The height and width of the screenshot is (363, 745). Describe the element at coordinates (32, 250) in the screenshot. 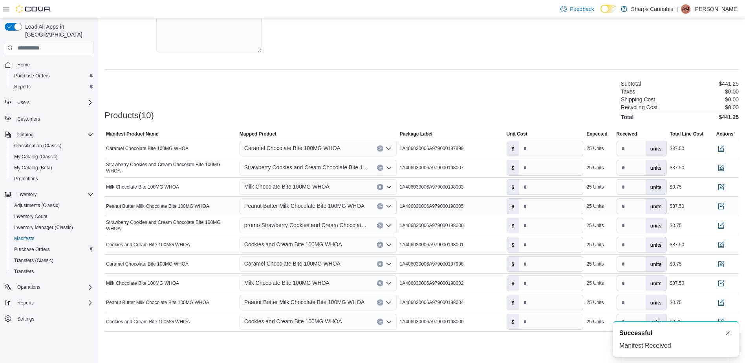

I see `a: Purchase Orders` at that location.